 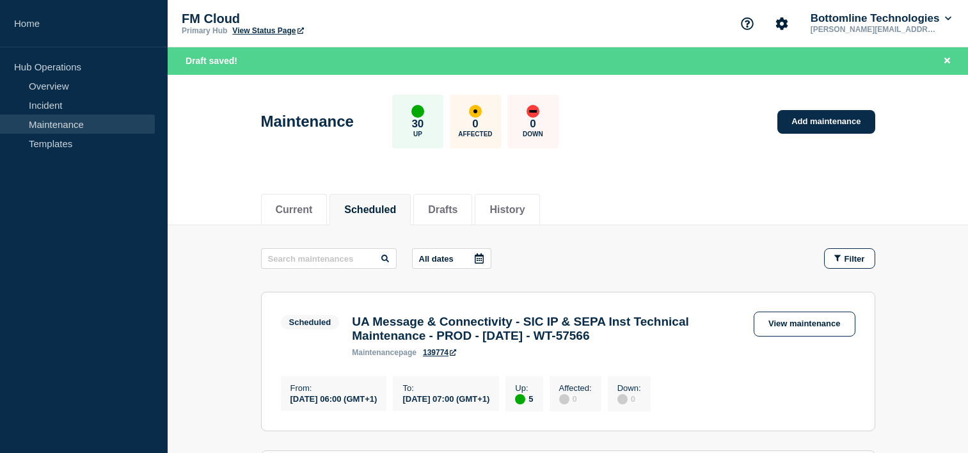 I want to click on a: Add maintenance, so click(x=826, y=122).